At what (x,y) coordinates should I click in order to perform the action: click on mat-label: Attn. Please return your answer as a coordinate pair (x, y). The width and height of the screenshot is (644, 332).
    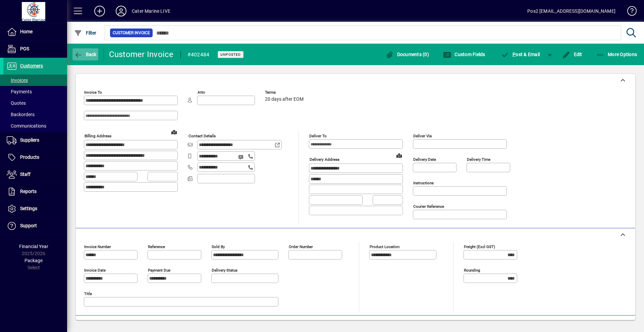
    Looking at the image, I should click on (201, 93).